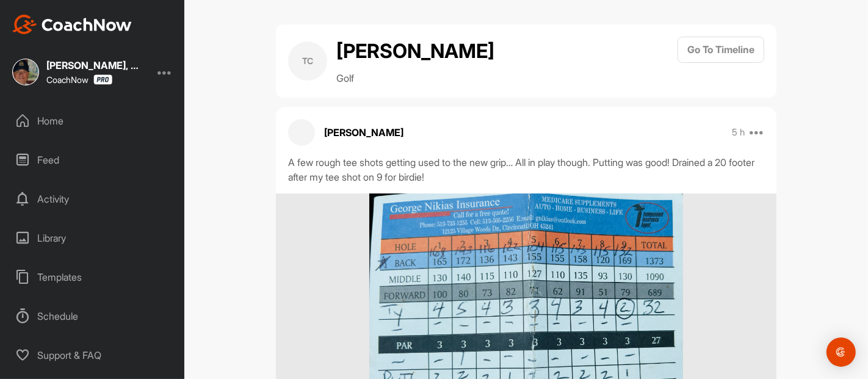 The image size is (868, 379). Describe the element at coordinates (93, 239) in the screenshot. I see `div: Library` at that location.